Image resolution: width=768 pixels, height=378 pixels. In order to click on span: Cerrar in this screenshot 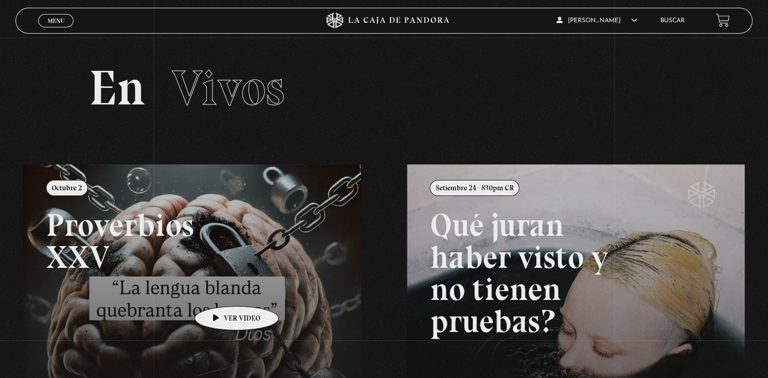, I will do `click(56, 29)`.